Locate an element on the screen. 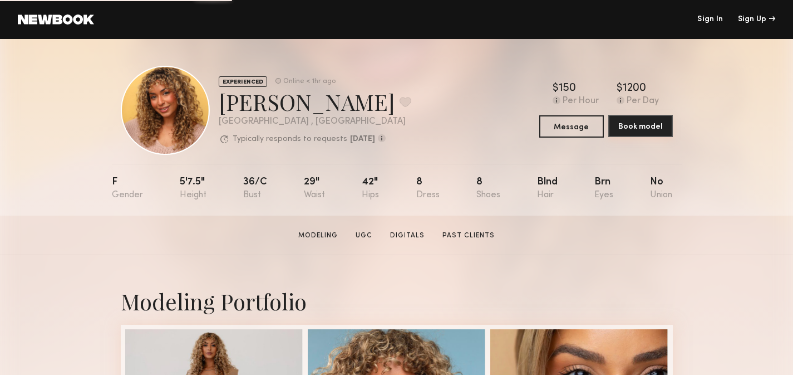 The height and width of the screenshot is (375, 793). div: Brn is located at coordinates (604, 188).